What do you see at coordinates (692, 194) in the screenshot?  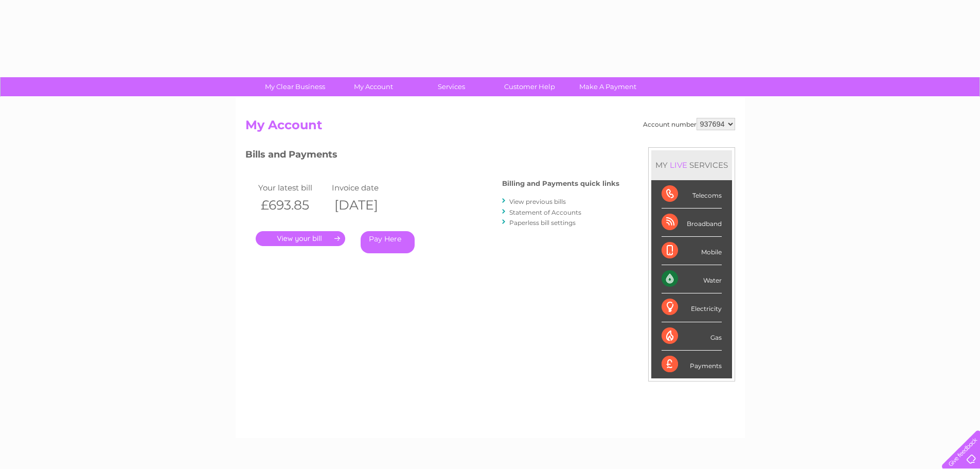 I see `div: Telecoms` at bounding box center [692, 194].